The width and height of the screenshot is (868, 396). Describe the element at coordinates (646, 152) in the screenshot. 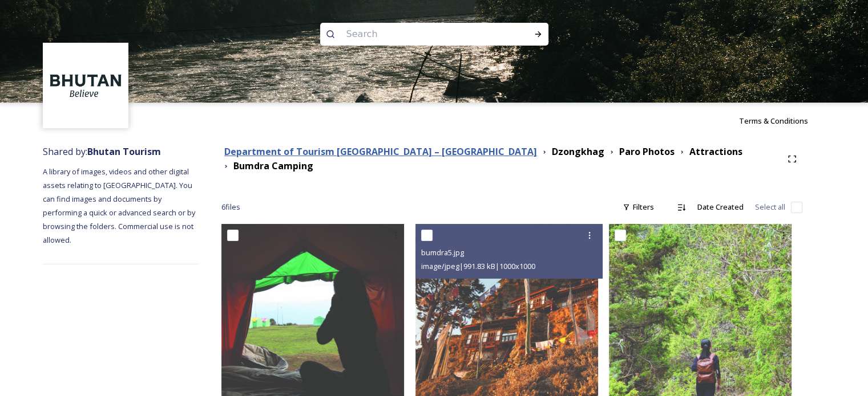

I see `strong: Paro Photos` at that location.